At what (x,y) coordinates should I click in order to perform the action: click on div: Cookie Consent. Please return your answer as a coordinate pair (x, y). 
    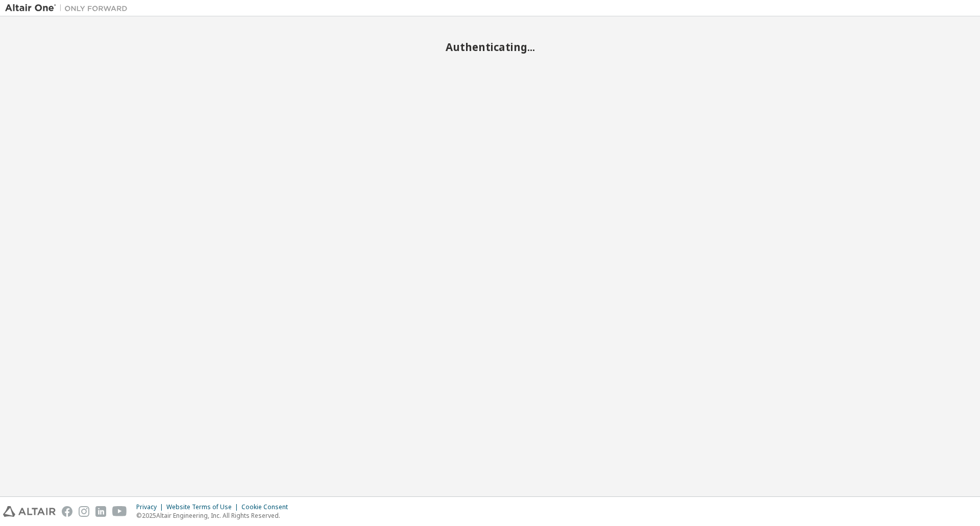
    Looking at the image, I should click on (268, 507).